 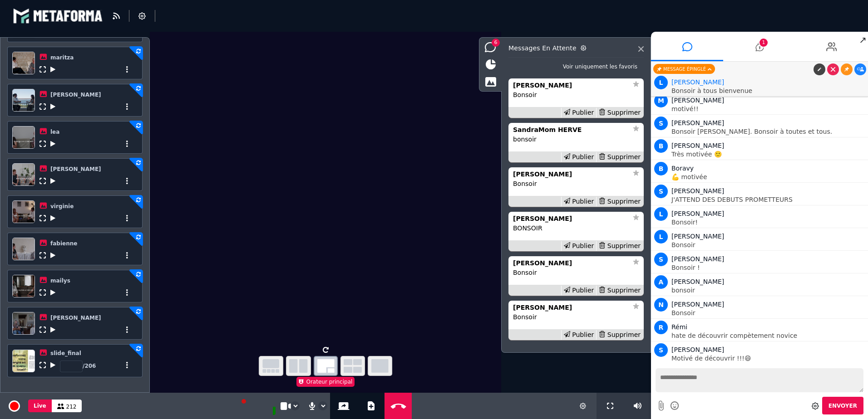 What do you see at coordinates (842, 406) in the screenshot?
I see `span: Envoyer` at bounding box center [842, 406].